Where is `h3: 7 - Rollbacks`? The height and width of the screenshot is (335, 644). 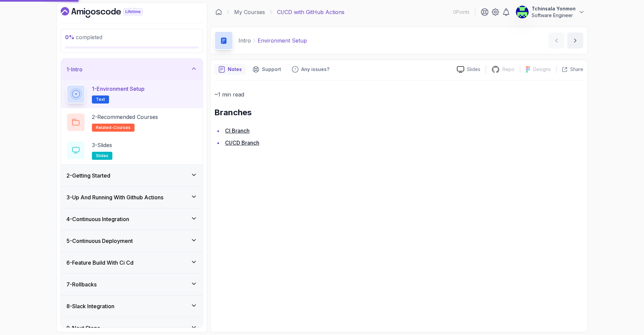 h3: 7 - Rollbacks is located at coordinates (81, 284).